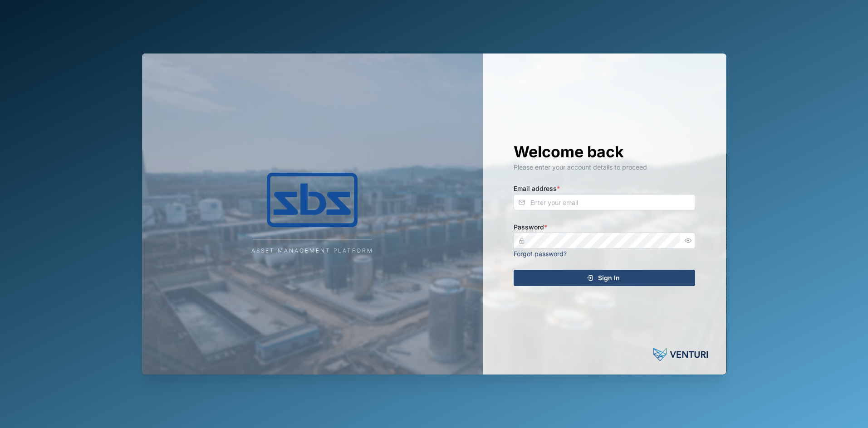  What do you see at coordinates (604, 202) in the screenshot?
I see `input: Enter your email` at bounding box center [604, 202].